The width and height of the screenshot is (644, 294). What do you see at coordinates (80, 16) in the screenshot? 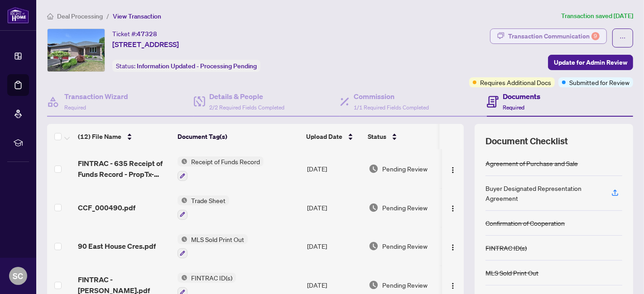
I see `span: Deal Processing` at bounding box center [80, 16].